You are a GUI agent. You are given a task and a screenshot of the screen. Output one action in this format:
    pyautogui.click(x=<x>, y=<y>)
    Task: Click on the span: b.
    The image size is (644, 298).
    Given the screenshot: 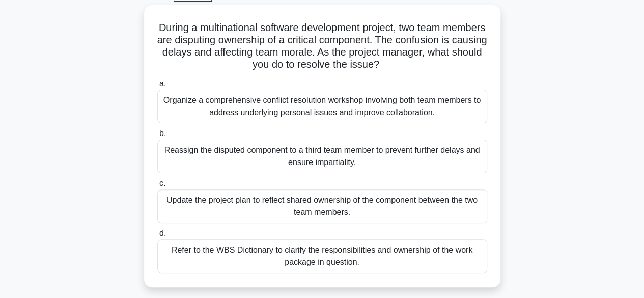 What is the action you would take?
    pyautogui.click(x=163, y=133)
    